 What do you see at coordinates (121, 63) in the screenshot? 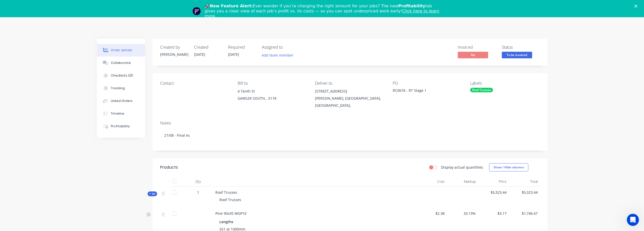
I see `div: Collaborate` at bounding box center [121, 63].